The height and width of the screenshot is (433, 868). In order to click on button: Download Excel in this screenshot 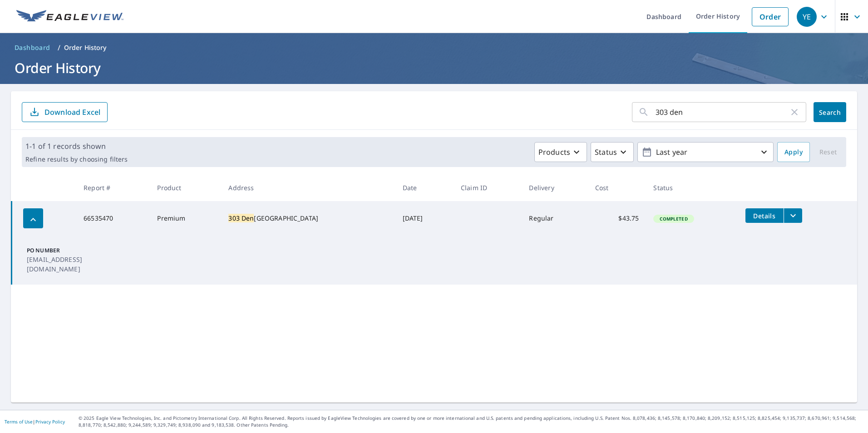, I will do `click(65, 112)`.